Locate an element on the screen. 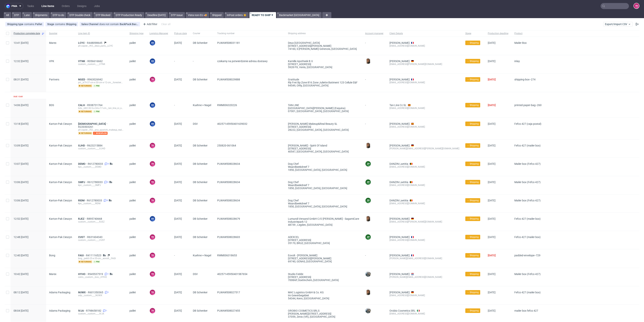 The image size is (644, 322). a: Line Items is located at coordinates (48, 6).